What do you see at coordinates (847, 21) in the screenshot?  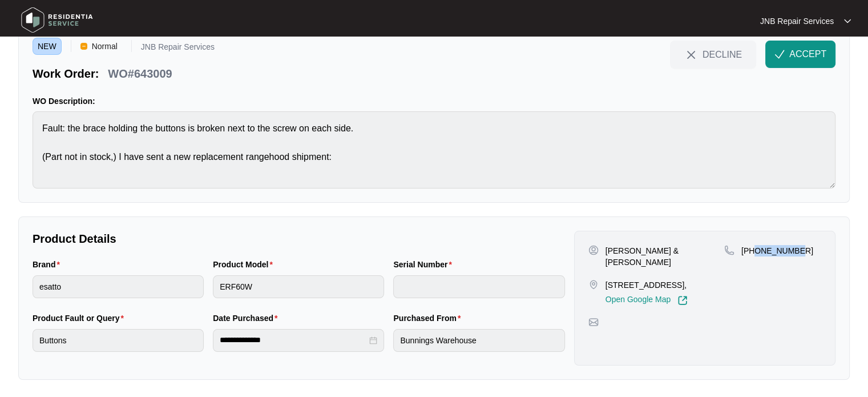 I see `img: dropdown arrow` at bounding box center [847, 21].